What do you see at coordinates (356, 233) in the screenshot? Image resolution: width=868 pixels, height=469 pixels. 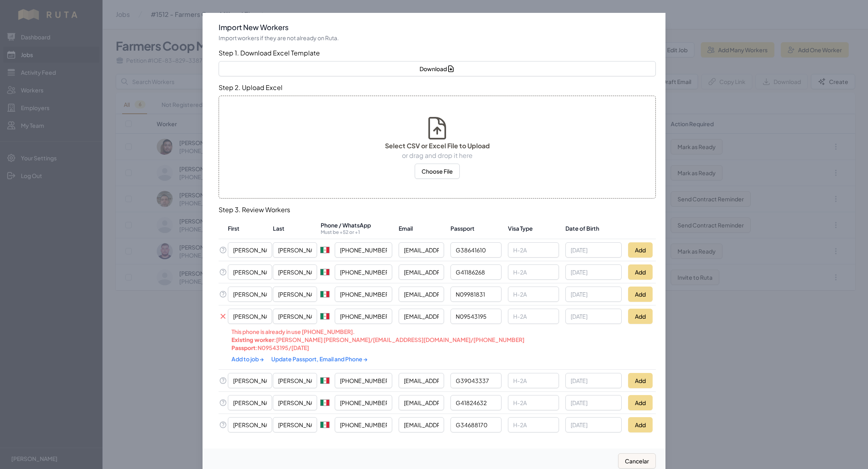 I see `p: Must be +52 or +1` at bounding box center [356, 233].